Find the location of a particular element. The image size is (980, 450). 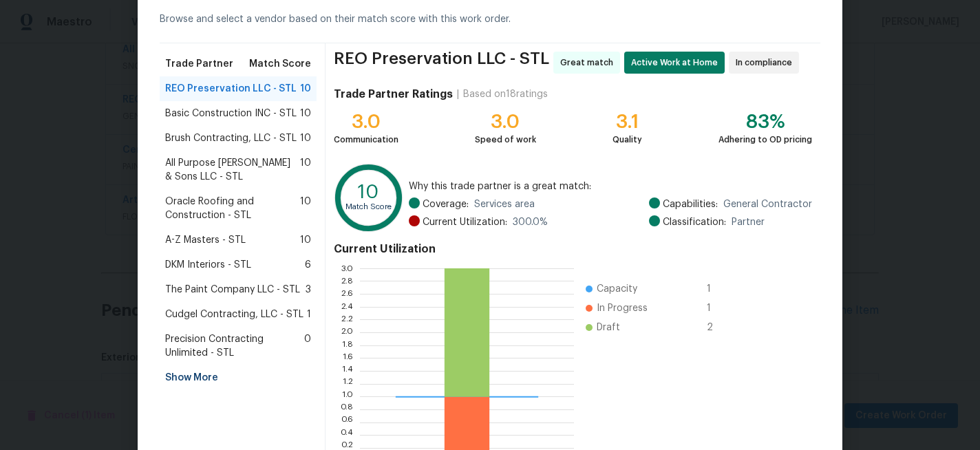

span: Cudgel Contracting, LLC - STL is located at coordinates (234, 314).